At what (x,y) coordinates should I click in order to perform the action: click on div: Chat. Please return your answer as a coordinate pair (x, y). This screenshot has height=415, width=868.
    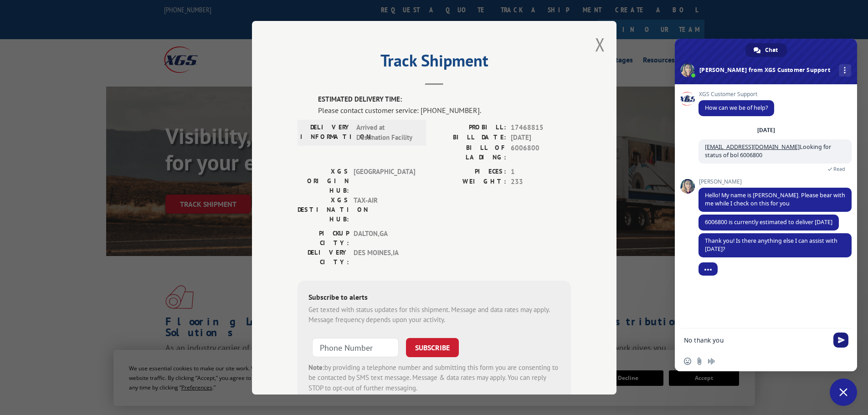
    Looking at the image, I should click on (766, 50).